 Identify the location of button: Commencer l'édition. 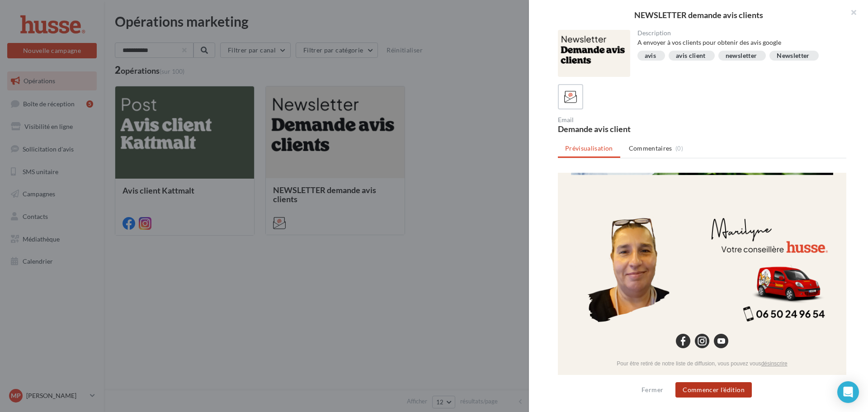
(713, 390).